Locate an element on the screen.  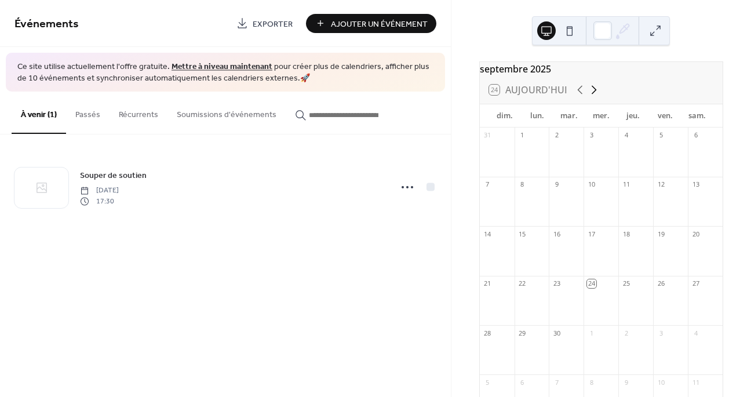
div: ven. is located at coordinates (665, 116).